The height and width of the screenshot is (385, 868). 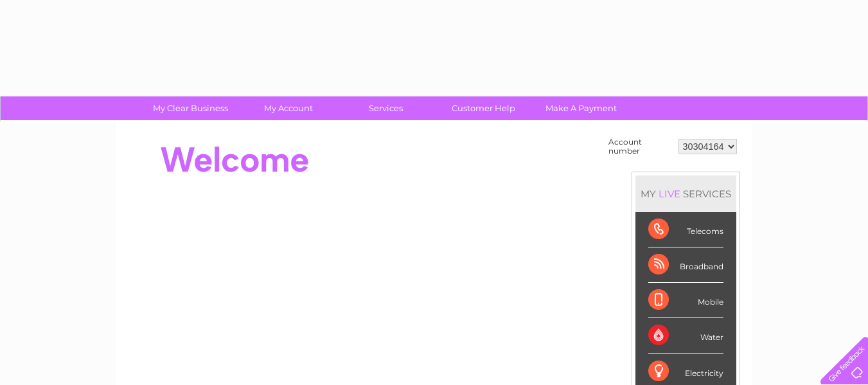 I want to click on a: Services, so click(x=386, y=108).